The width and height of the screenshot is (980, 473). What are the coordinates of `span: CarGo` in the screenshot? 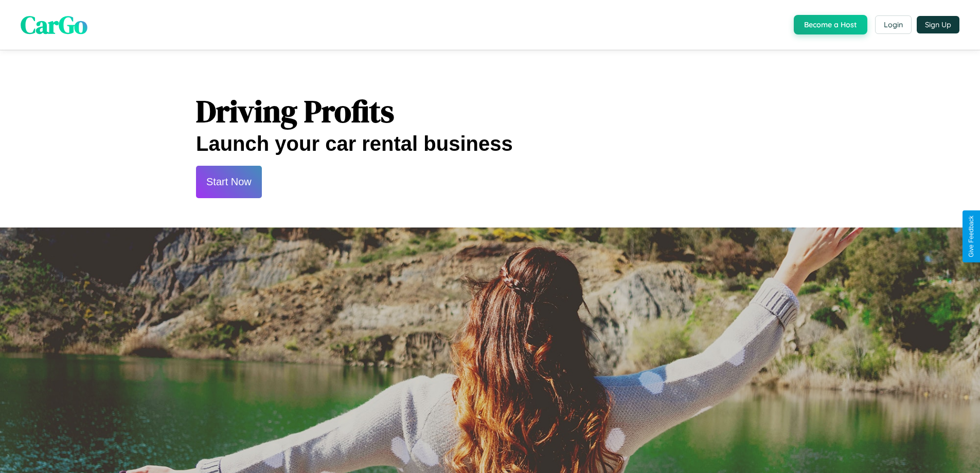 It's located at (54, 25).